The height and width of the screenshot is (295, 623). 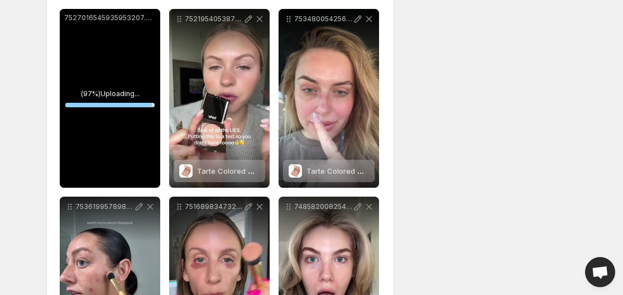 I want to click on div: Open chat, so click(x=600, y=272).